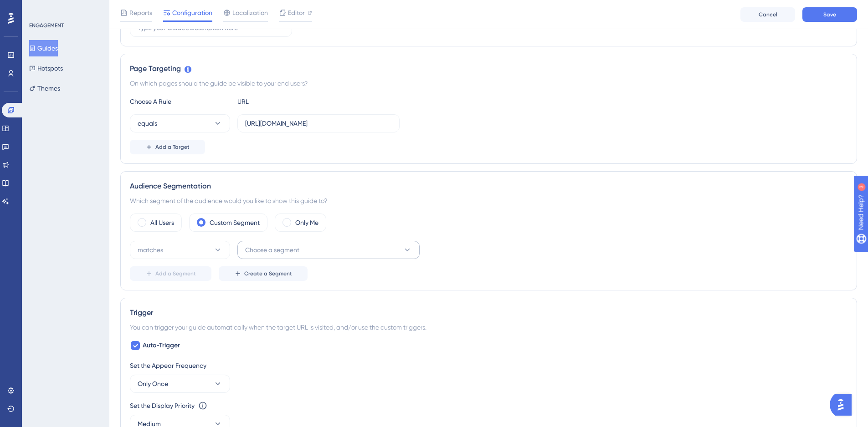  What do you see at coordinates (162, 223) in the screenshot?
I see `label: All Users` at bounding box center [162, 223].